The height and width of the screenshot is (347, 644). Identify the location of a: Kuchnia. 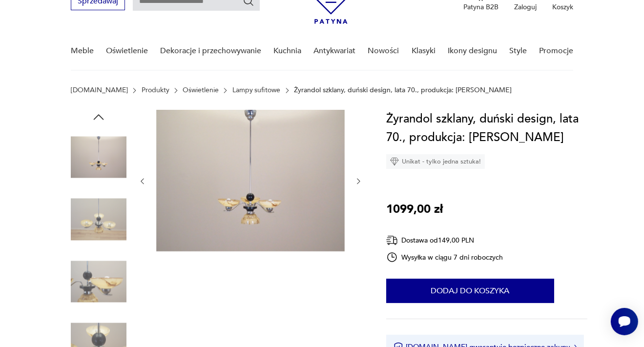
(287, 51).